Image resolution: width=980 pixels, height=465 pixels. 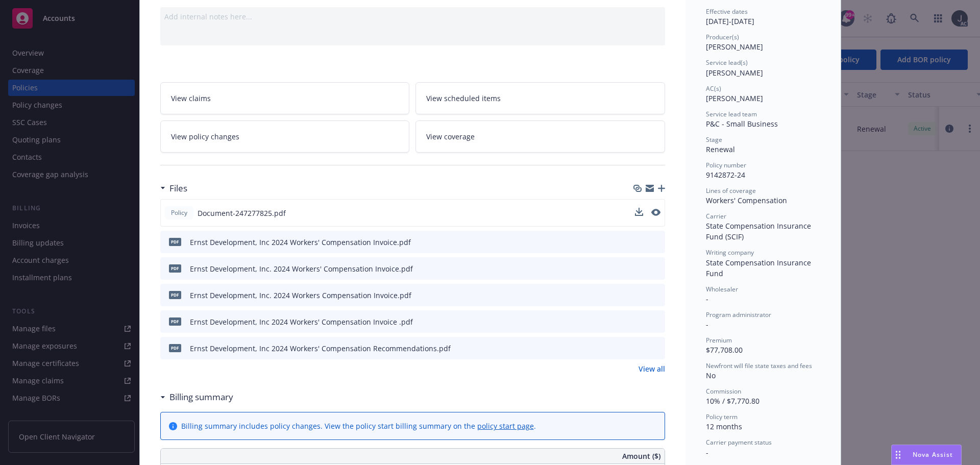 I want to click on div: Drag to move, so click(x=898, y=455).